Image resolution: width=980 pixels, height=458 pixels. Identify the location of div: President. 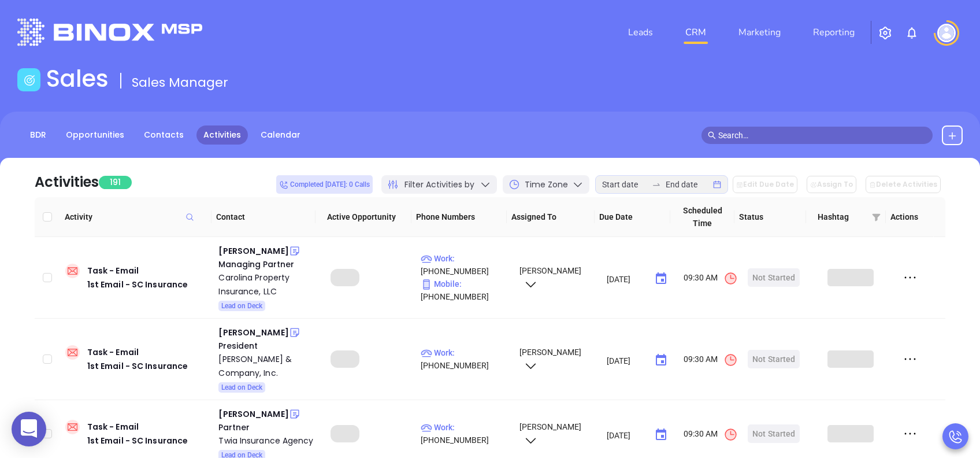
(266, 346).